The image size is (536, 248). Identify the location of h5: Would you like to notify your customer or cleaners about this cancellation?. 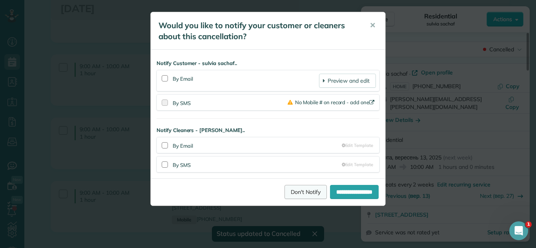
(258, 31).